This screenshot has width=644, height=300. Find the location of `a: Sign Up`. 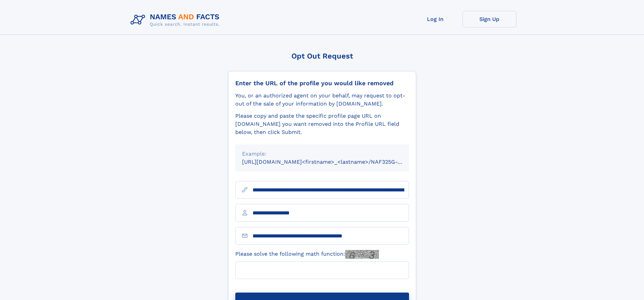

a: Sign Up is located at coordinates (489, 19).